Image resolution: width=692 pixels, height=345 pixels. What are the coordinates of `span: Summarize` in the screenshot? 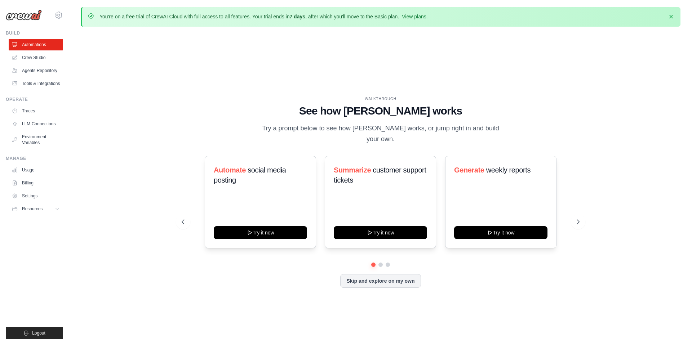 It's located at (352, 170).